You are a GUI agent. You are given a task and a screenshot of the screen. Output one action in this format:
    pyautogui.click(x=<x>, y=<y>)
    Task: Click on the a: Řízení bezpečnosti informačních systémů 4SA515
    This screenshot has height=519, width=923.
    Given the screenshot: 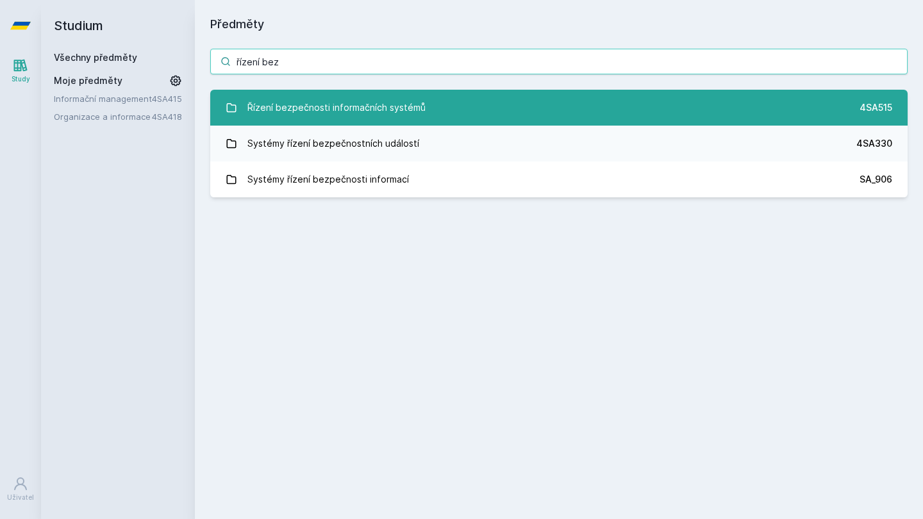 What is the action you would take?
    pyautogui.click(x=559, y=108)
    